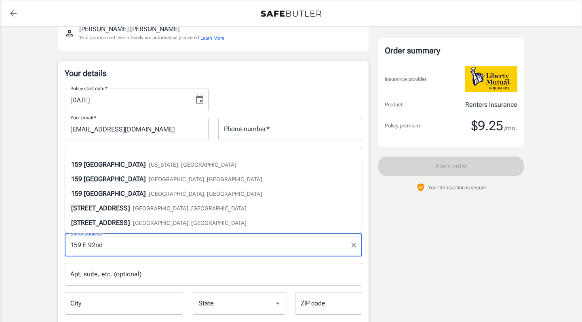  Describe the element at coordinates (290, 129) in the screenshot. I see `input: Enter number` at that location.